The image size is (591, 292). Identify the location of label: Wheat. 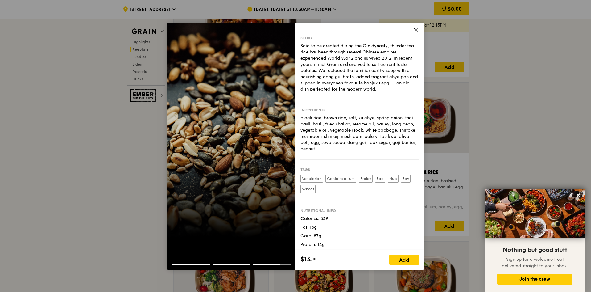
(308, 189).